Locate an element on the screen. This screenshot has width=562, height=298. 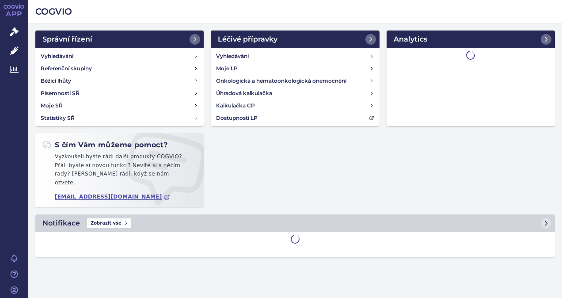
h4: Kalkulačka CP is located at coordinates (235, 106).